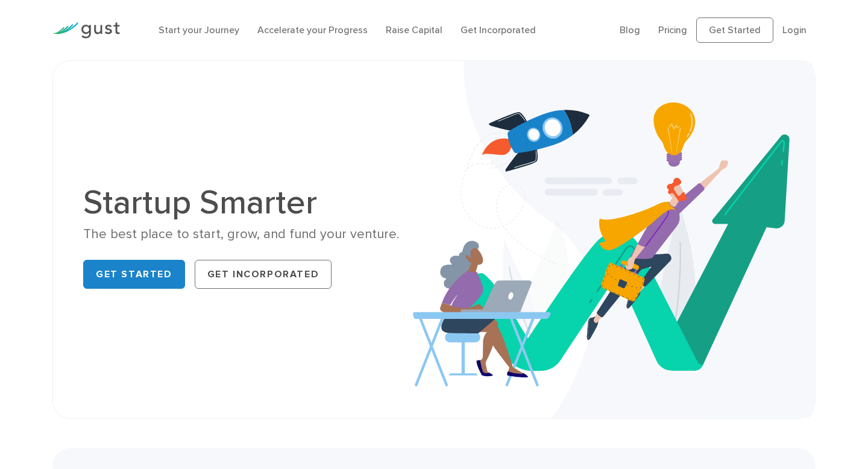 The height and width of the screenshot is (469, 868). Describe the element at coordinates (86, 30) in the screenshot. I see `img: Gust Logo` at that location.